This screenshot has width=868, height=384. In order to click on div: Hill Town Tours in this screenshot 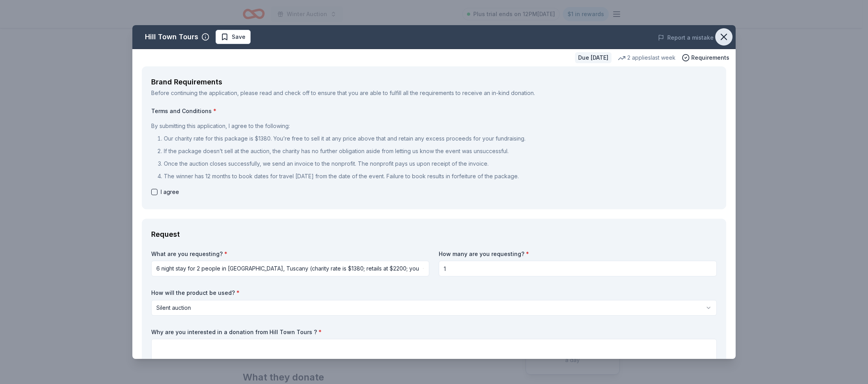, I will do `click(171, 37)`.